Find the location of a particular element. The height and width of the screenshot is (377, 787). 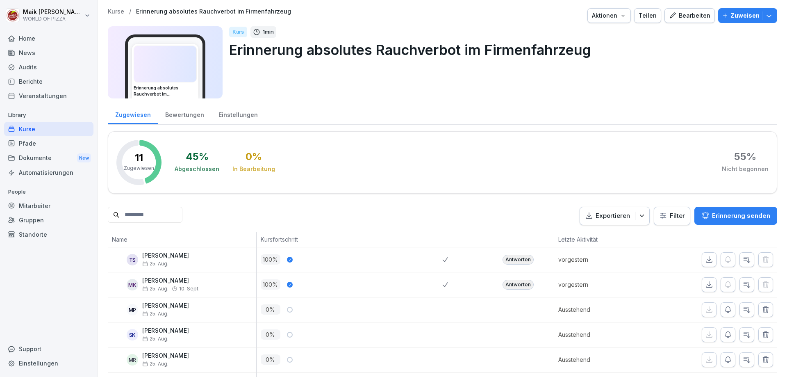

div: Pfade is located at coordinates (49, 143).